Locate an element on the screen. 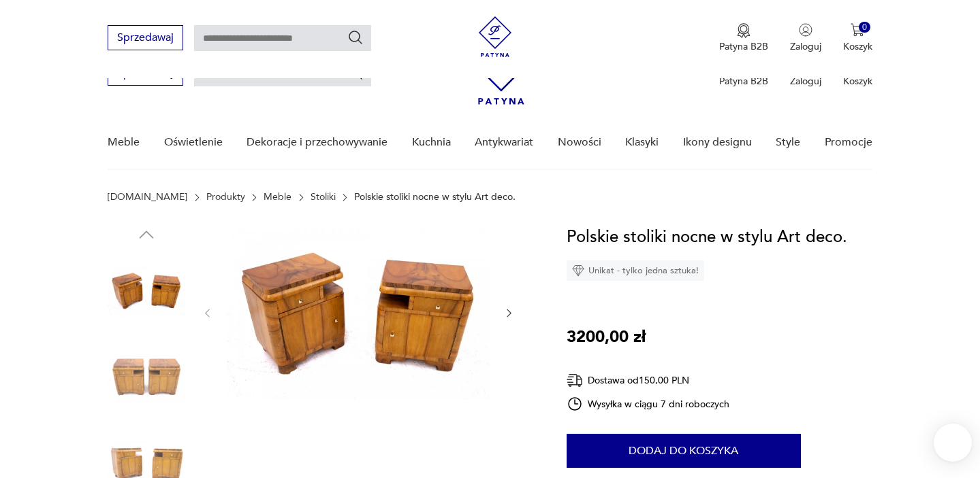 The height and width of the screenshot is (478, 980). button: Zaloguj is located at coordinates (806, 38).